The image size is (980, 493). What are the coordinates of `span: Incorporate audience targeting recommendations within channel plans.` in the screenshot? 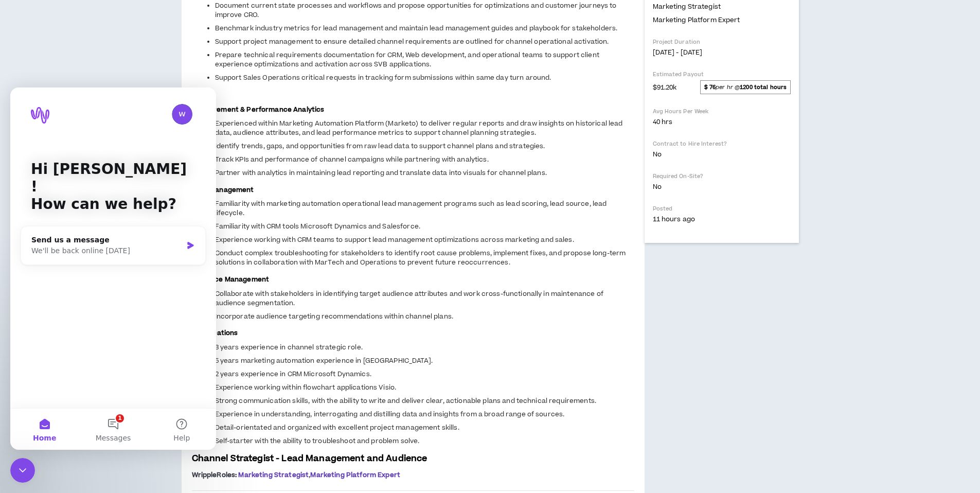 It's located at (335, 316).